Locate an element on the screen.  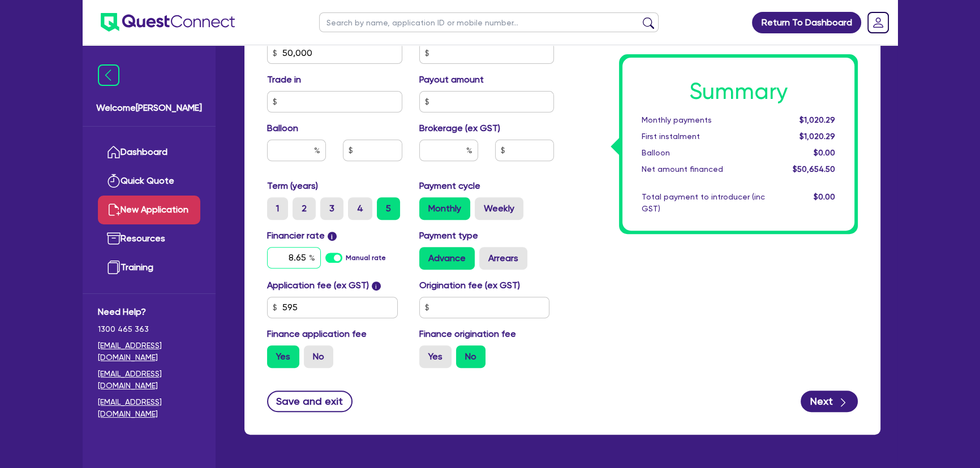
label: Finance application fee is located at coordinates (317, 334).